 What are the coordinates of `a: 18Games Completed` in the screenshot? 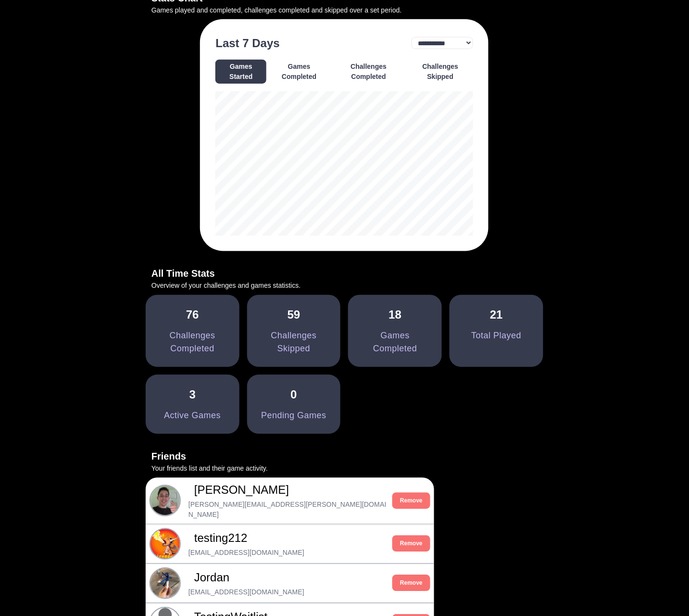 It's located at (394, 331).